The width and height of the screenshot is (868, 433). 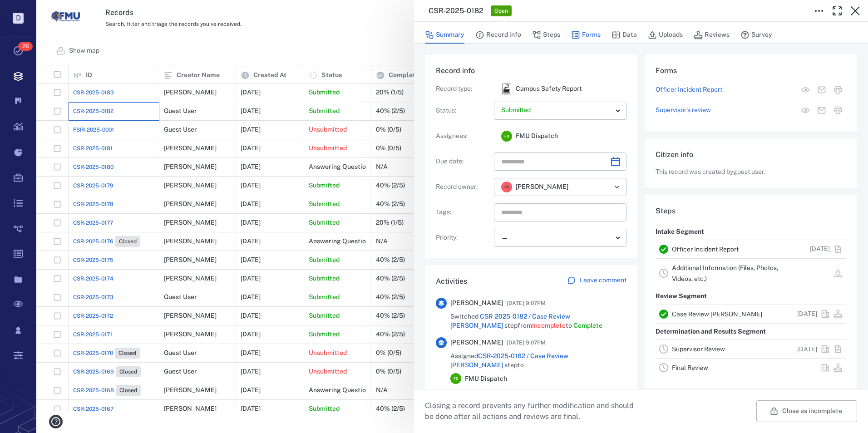 I want to click on p: Supervisor's review, so click(x=683, y=110).